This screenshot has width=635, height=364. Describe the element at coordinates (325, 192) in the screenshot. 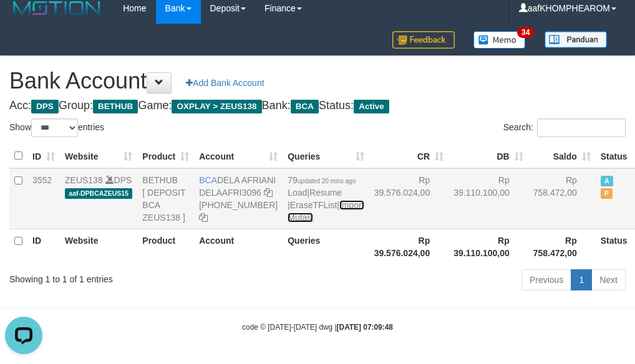

I see `a: Resume` at that location.